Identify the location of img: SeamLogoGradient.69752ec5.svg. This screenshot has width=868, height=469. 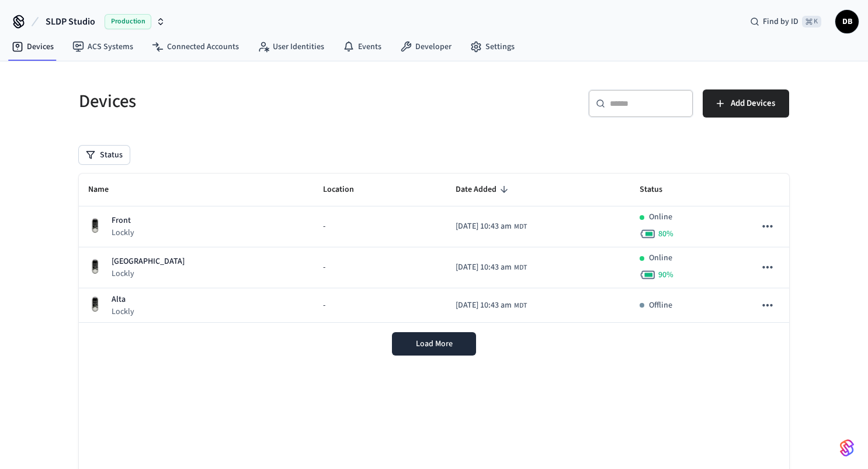
(847, 448).